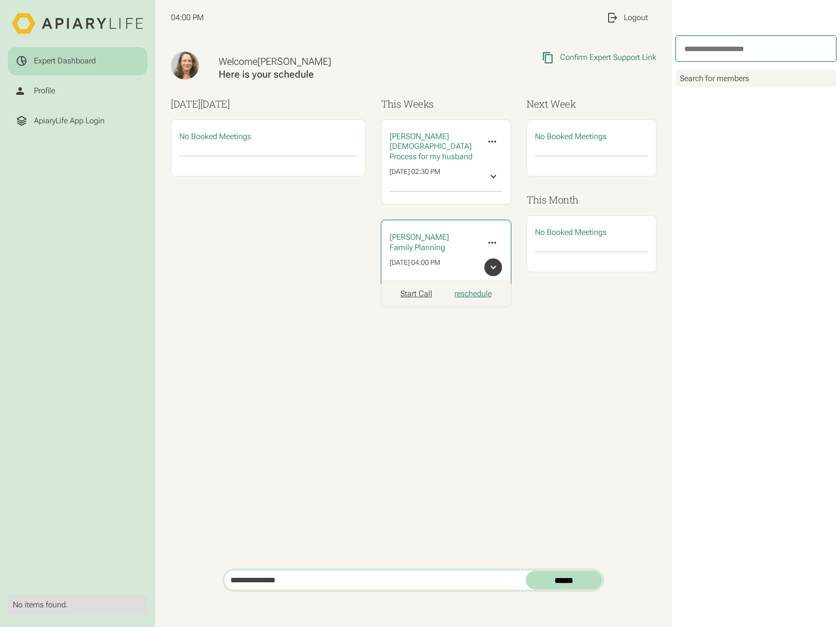  What do you see at coordinates (44, 91) in the screenshot?
I see `div: Profile` at bounding box center [44, 91].